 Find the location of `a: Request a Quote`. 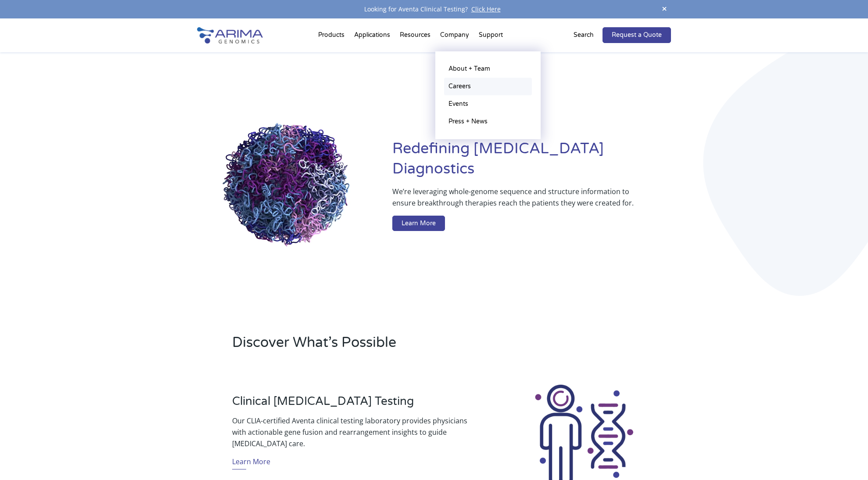

a: Request a Quote is located at coordinates (637, 35).